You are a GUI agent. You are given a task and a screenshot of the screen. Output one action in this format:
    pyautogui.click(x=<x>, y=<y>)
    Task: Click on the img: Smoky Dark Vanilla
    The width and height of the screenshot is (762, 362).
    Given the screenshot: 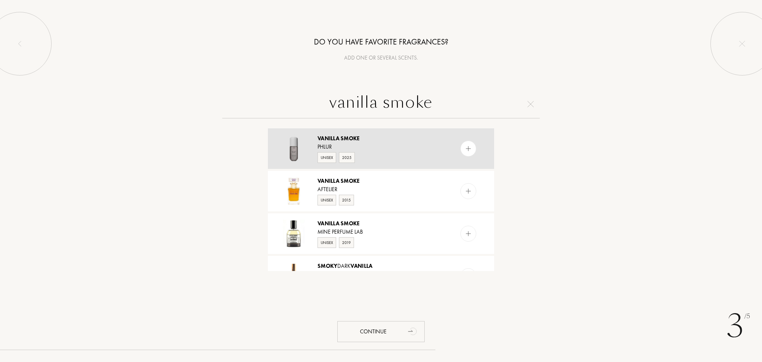 What is the action you would take?
    pyautogui.click(x=294, y=276)
    